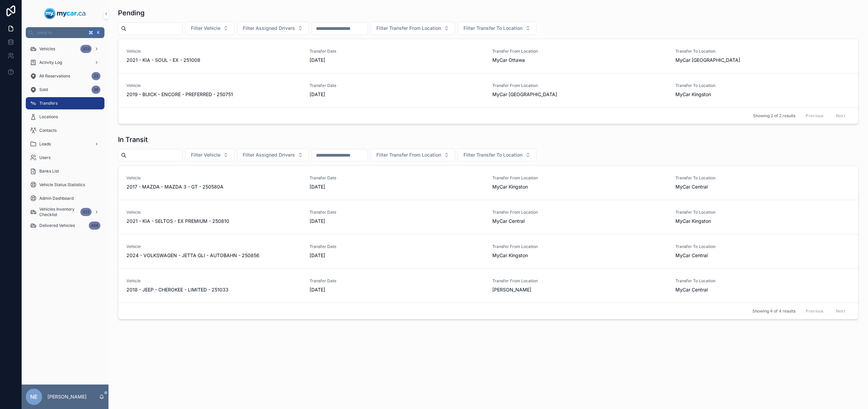  Describe the element at coordinates (49, 103) in the screenshot. I see `span: Transfers` at that location.